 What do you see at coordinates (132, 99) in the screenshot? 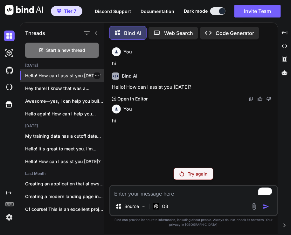
I see `p: Open in Editor` at bounding box center [132, 99].